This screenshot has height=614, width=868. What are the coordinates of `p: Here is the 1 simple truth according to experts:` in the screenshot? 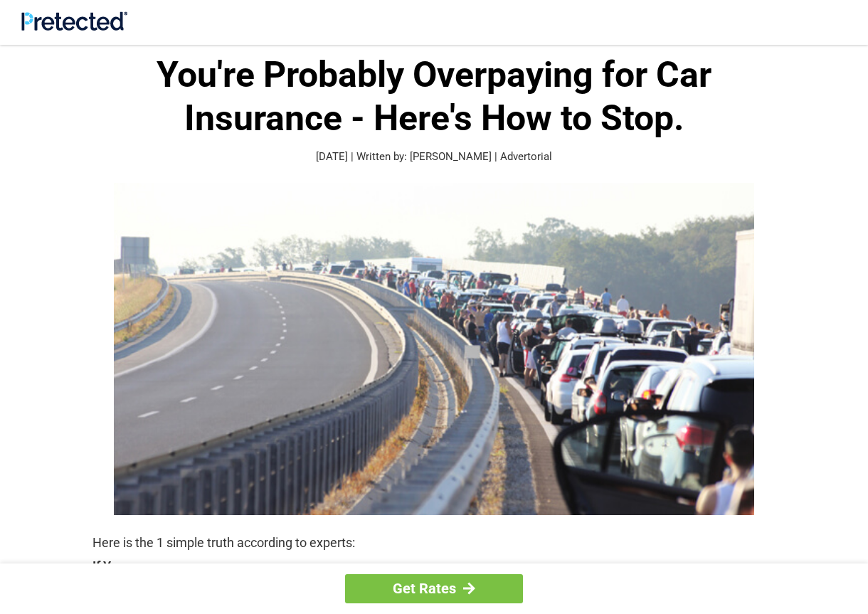 It's located at (434, 543).